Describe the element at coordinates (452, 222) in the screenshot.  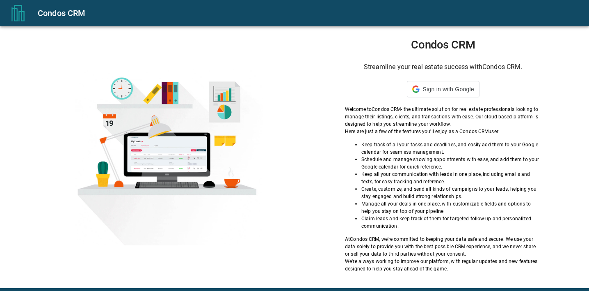
I see `p: Claim leads and keep track of them for targeted follow-up and personalized communication.` at that location.